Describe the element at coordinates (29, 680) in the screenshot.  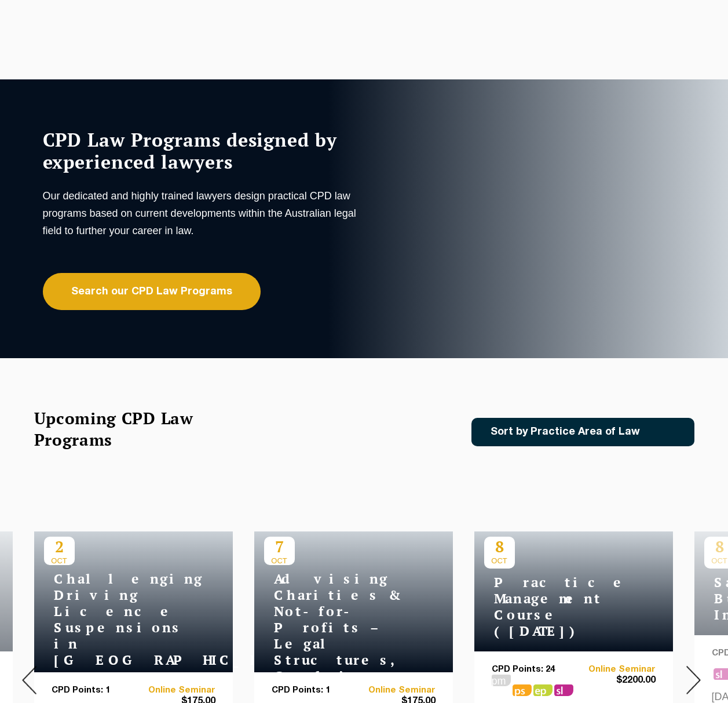
I see `img: Prev` at that location.